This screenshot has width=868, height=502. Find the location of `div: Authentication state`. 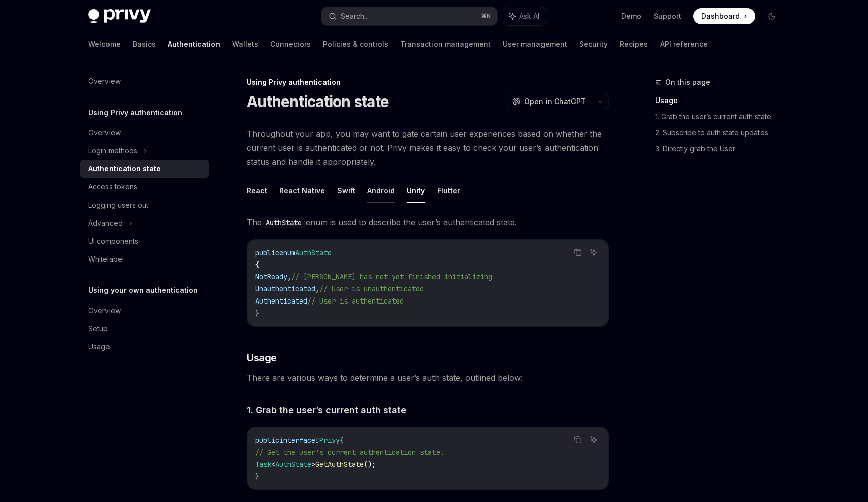

div: Authentication state is located at coordinates (125, 169).